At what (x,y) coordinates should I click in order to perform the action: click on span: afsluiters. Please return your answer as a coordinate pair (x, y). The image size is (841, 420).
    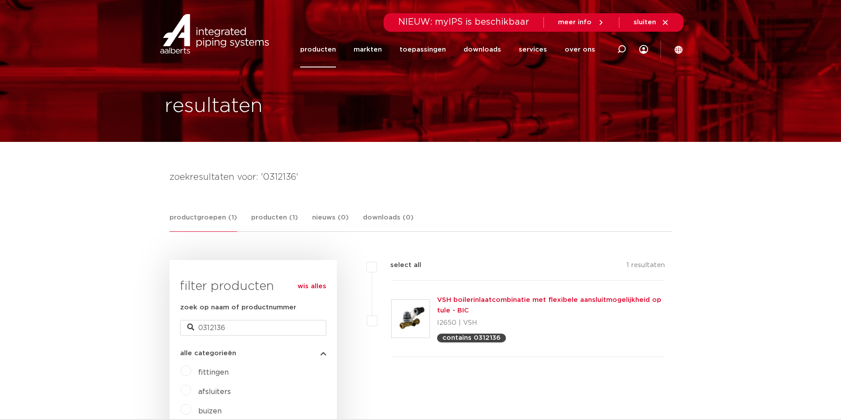
    Looking at the image, I should click on (214, 392).